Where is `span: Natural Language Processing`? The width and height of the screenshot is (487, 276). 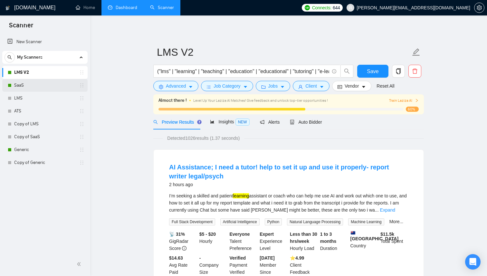 span: Natural Language Processing is located at coordinates (315, 222).